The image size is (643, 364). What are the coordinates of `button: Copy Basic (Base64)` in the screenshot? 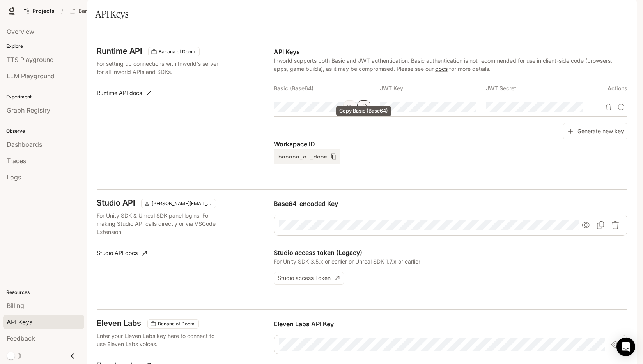 It's located at (364, 107).